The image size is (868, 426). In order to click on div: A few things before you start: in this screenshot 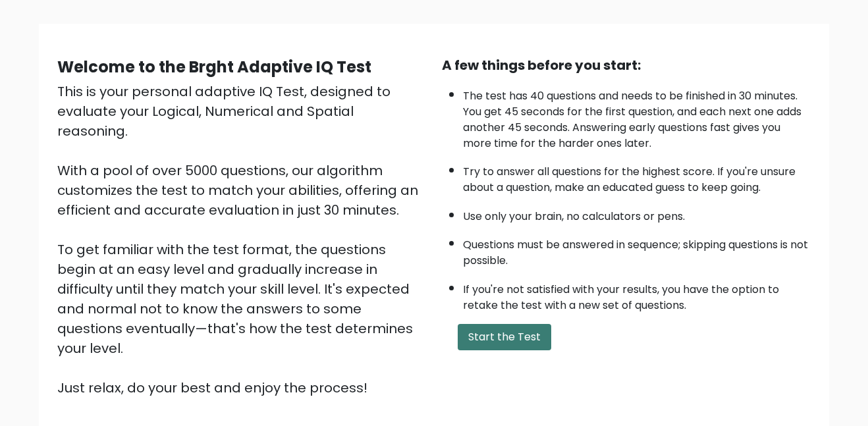, I will do `click(626, 65)`.